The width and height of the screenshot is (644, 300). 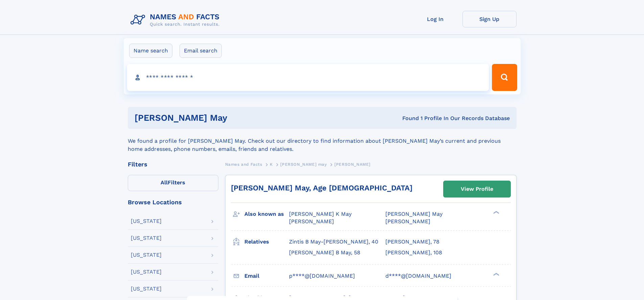 What do you see at coordinates (164, 182) in the screenshot?
I see `span: All` at bounding box center [164, 182].